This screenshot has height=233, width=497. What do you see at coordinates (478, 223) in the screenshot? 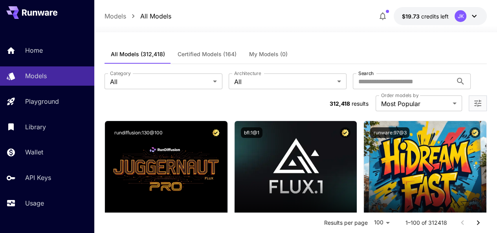
I see `button: Go to next page` at bounding box center [478, 223].